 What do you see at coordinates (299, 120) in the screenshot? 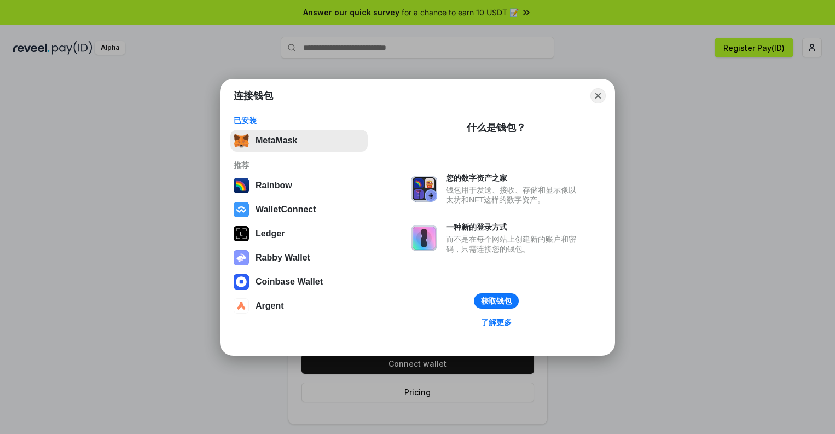
I see `div: 已安装` at bounding box center [299, 120].